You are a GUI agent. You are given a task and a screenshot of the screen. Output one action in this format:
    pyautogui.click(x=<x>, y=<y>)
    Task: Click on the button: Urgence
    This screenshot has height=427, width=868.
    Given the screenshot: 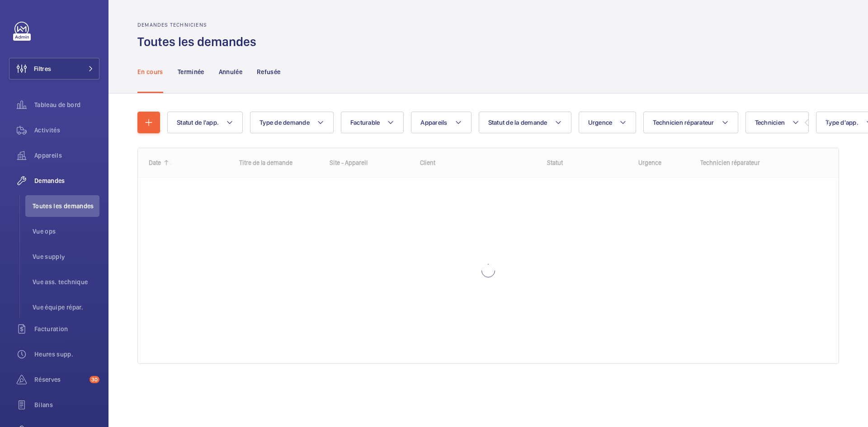 What is the action you would take?
    pyautogui.click(x=607, y=123)
    